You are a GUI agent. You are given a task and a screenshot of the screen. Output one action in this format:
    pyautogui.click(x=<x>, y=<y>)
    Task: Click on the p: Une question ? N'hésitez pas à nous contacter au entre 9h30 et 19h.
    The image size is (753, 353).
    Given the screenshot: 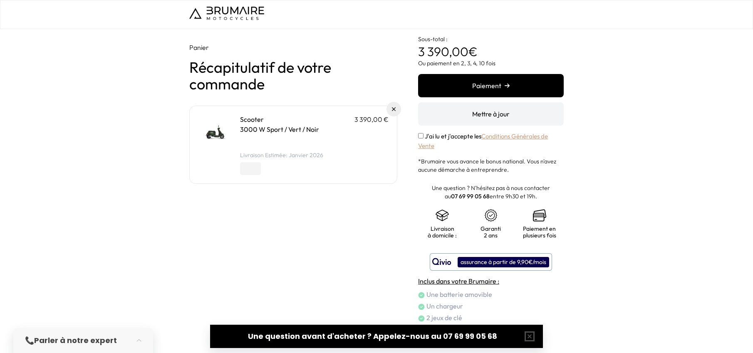 What is the action you would take?
    pyautogui.click(x=491, y=192)
    